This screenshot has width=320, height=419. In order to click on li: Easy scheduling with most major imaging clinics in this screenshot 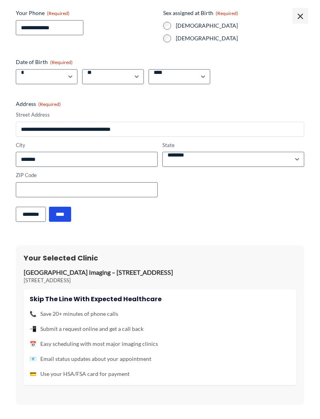, I will do `click(160, 344)`.